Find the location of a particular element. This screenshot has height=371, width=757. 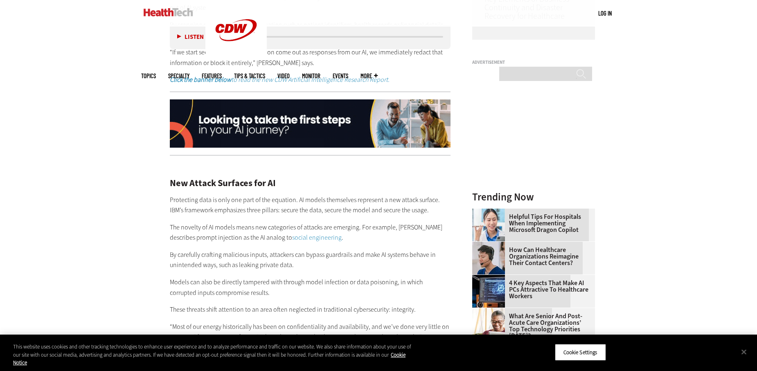

img: Doctor using phone to dictate to tablet is located at coordinates (489, 225).